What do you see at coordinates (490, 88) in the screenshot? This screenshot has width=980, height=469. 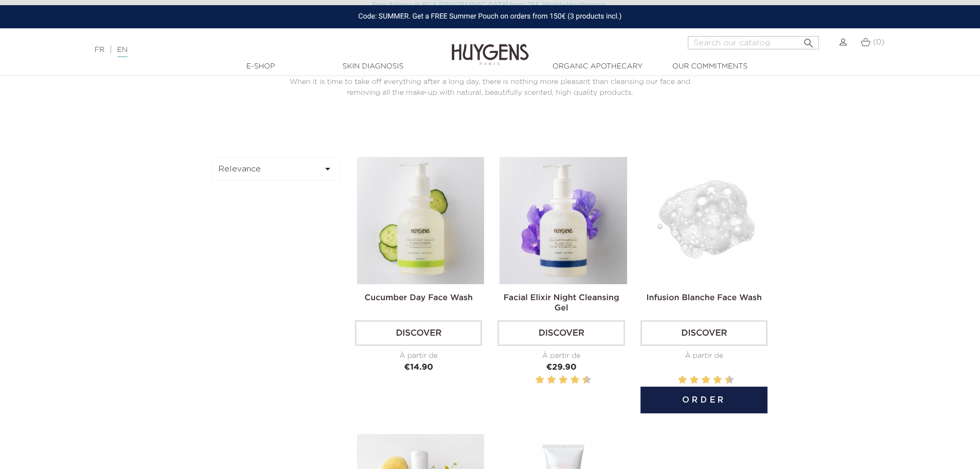 I see `p: When it is time to take off everything after a long day, there is nothing more pleasant than clea...` at bounding box center [490, 88].